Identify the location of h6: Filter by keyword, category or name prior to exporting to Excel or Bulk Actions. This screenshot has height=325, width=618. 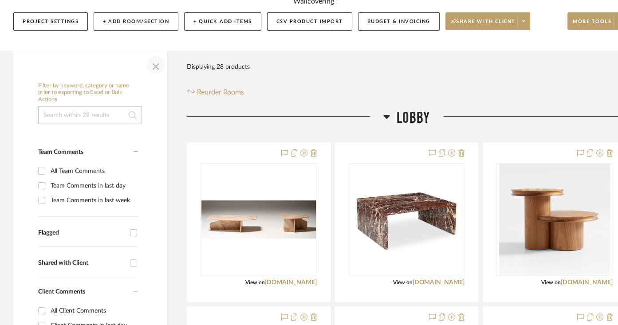
(90, 93).